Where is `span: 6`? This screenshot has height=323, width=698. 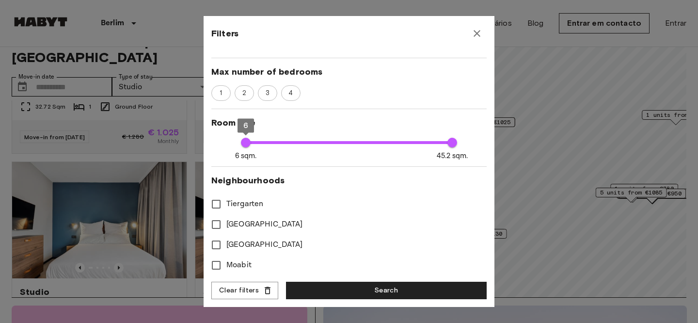 span: 6 is located at coordinates (246, 125).